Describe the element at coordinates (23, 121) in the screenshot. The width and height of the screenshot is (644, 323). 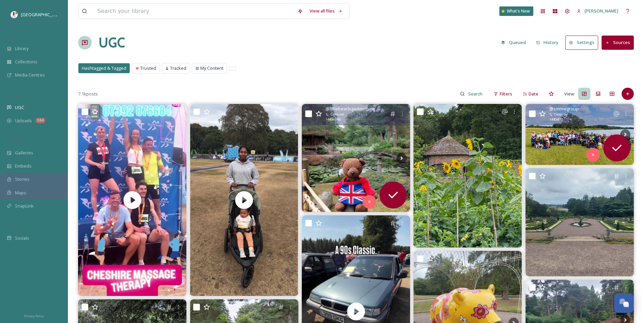
I see `span: Uploads` at that location.